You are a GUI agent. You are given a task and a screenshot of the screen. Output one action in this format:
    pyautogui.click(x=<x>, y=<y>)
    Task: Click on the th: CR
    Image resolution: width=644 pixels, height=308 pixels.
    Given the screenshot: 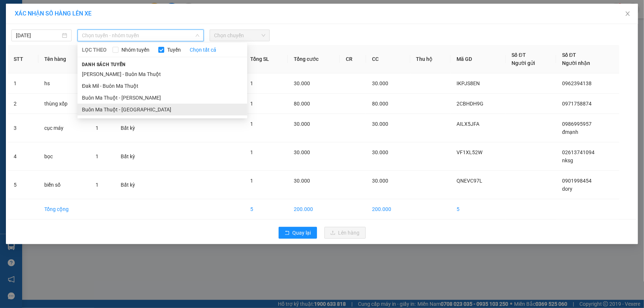 What is the action you would take?
    pyautogui.click(x=353, y=59)
    